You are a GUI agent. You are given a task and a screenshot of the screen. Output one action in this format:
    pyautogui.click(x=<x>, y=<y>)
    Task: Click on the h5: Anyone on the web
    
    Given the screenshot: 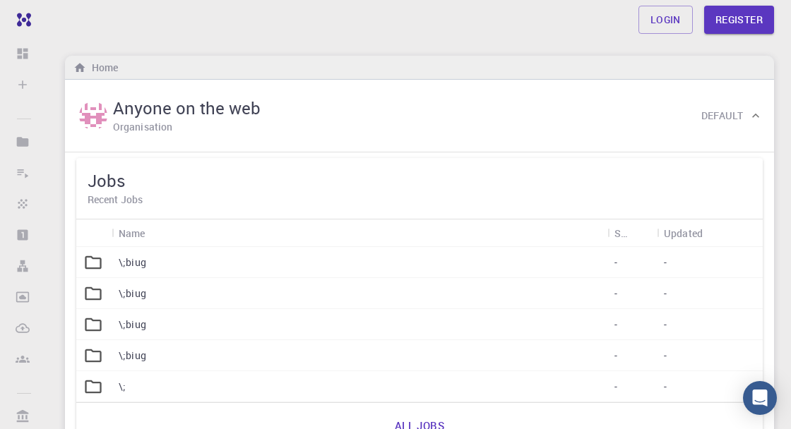 What is the action you would take?
    pyautogui.click(x=186, y=108)
    